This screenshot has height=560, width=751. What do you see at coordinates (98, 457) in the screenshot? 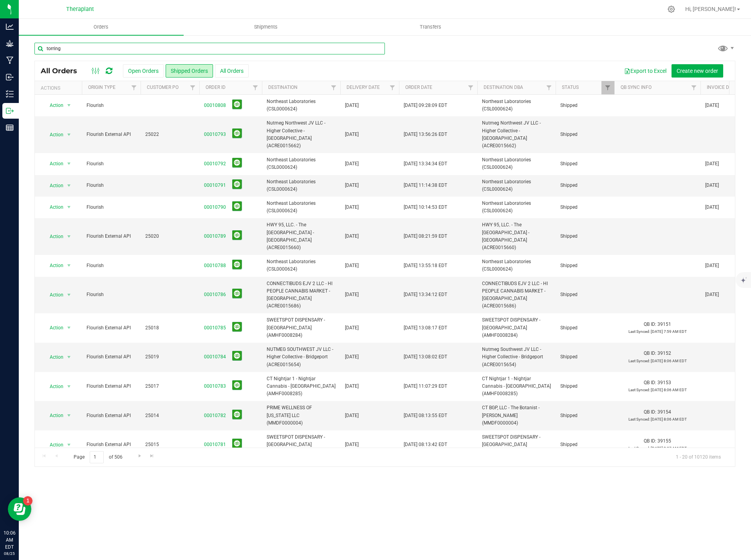
I see `span: Page of 506` at bounding box center [98, 457].